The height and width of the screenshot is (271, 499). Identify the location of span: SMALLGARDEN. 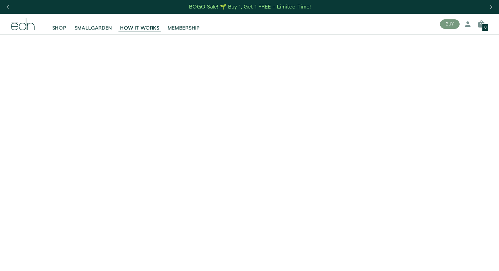
(93, 28).